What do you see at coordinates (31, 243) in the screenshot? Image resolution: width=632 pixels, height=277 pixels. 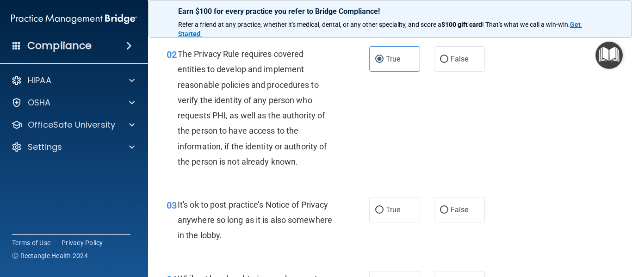 I see `a: Terms of Use` at bounding box center [31, 243].